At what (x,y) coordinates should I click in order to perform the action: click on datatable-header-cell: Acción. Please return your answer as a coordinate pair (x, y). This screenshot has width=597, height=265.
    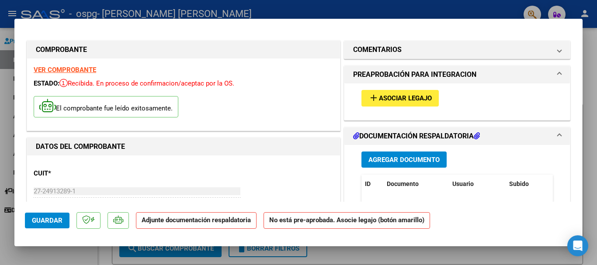
    Looking at the image, I should click on (571, 184).